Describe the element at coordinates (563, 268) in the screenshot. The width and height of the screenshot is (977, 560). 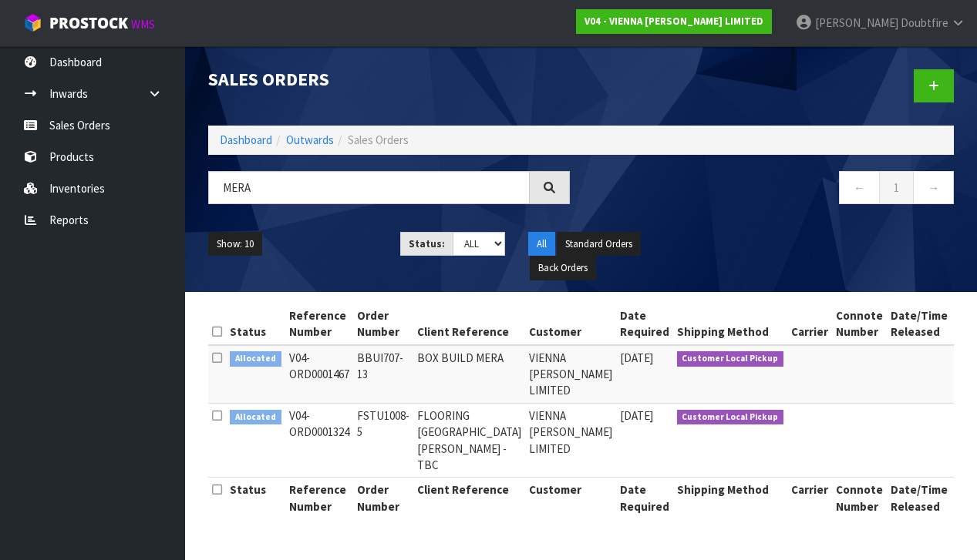
I see `button: Back Orders` at that location.